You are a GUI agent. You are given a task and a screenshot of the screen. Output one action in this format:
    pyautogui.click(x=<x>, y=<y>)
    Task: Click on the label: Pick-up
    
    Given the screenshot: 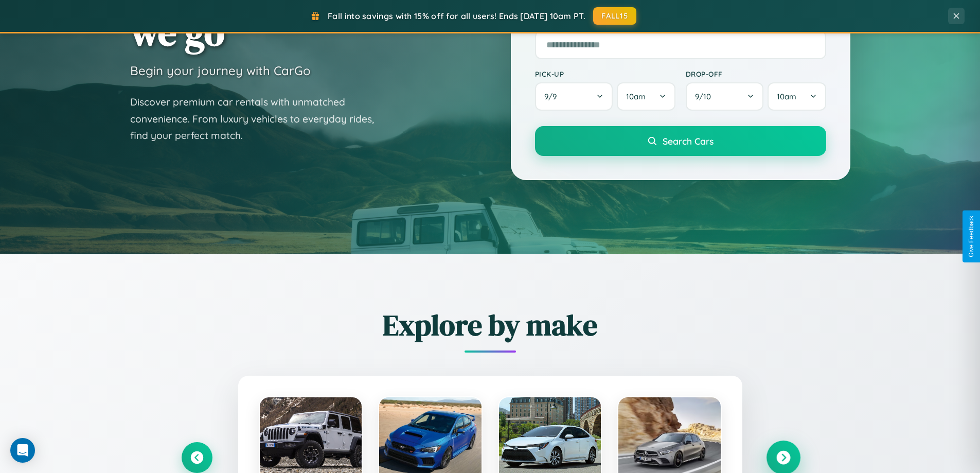 What is the action you would take?
    pyautogui.click(x=605, y=73)
    